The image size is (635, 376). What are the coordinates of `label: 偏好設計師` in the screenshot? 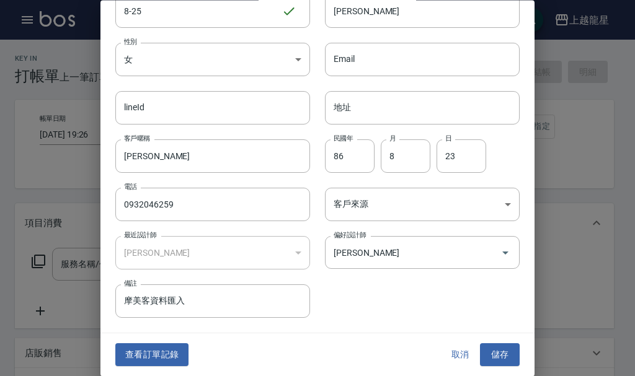 It's located at (349, 235).